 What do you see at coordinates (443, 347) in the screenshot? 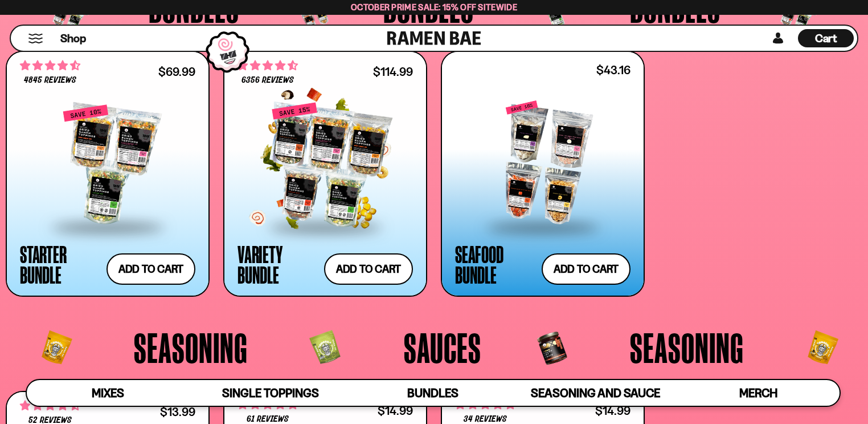
I see `span: Sauces` at bounding box center [443, 347].